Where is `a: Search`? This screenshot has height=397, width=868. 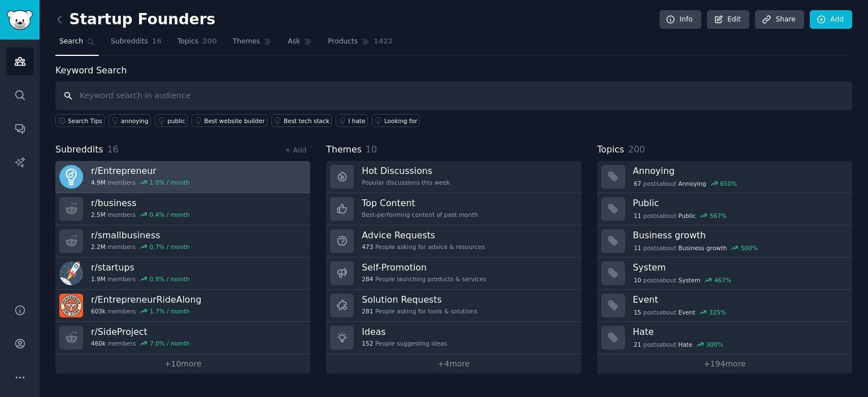
a: Search is located at coordinates (77, 44).